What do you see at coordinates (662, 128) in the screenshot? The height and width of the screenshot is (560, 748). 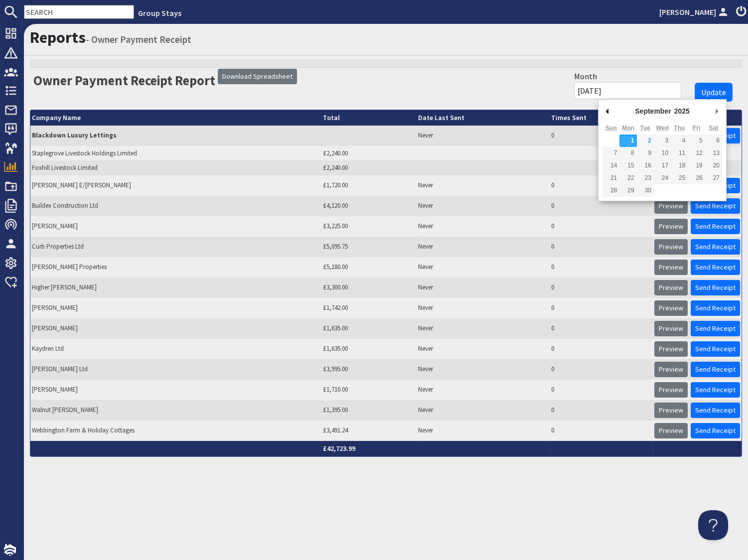 I see `abbr: Wednesday` at bounding box center [662, 128].